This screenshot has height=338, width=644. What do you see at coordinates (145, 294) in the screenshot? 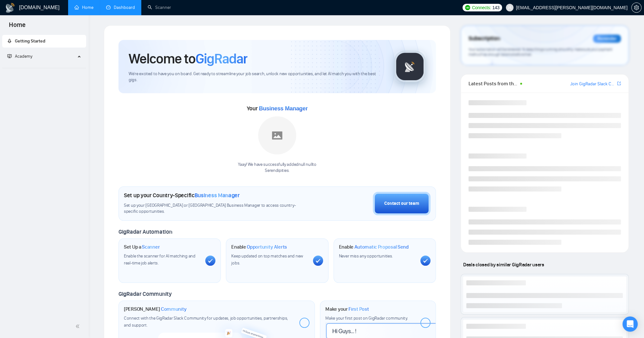
I see `span: GigRadar Community` at bounding box center [145, 294].